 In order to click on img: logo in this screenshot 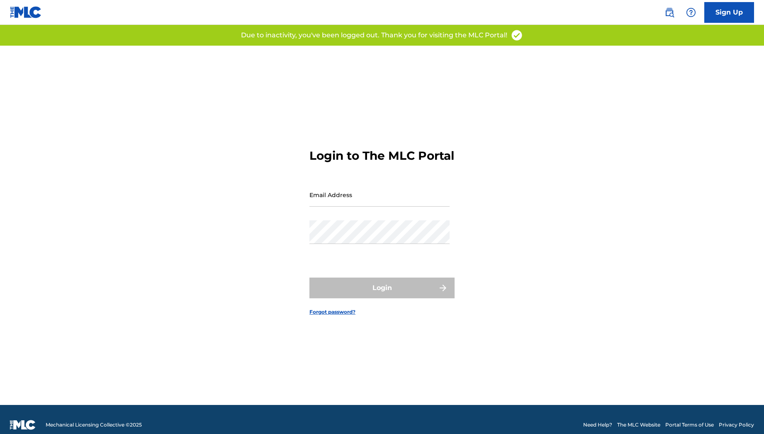, I will do `click(23, 425)`.